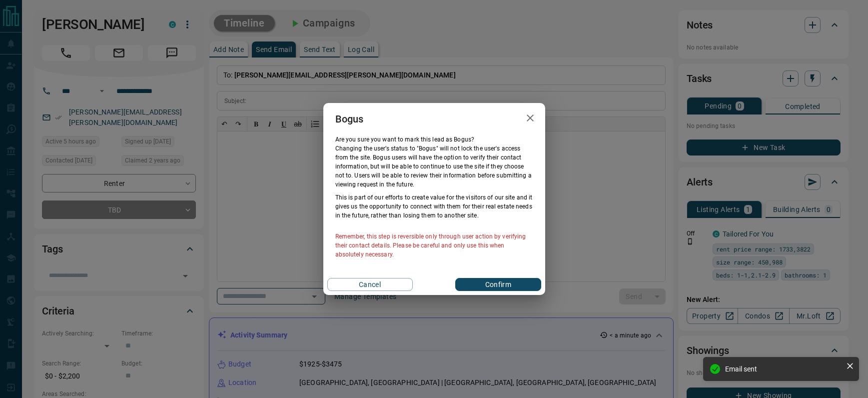 The image size is (868, 398). I want to click on button: Confirm, so click(498, 284).